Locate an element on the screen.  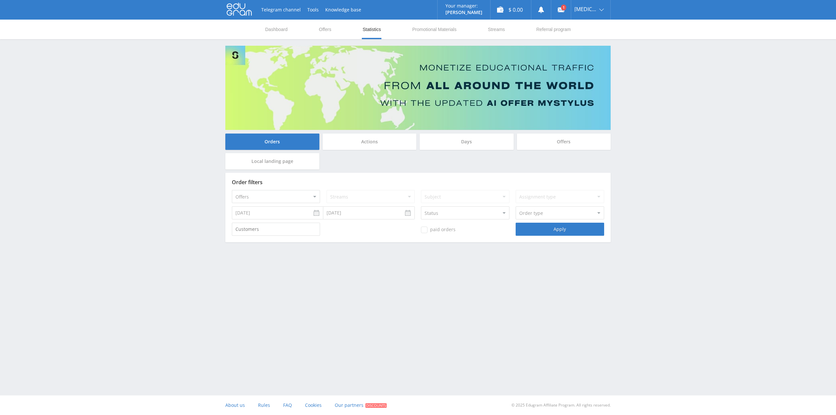
span: FAQ is located at coordinates (287, 405).